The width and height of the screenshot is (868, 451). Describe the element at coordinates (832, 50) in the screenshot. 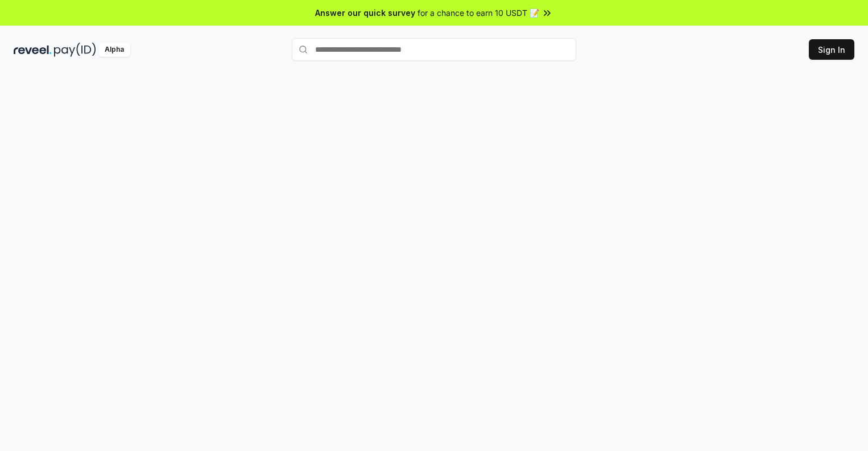

I see `button: Sign In` at that location.